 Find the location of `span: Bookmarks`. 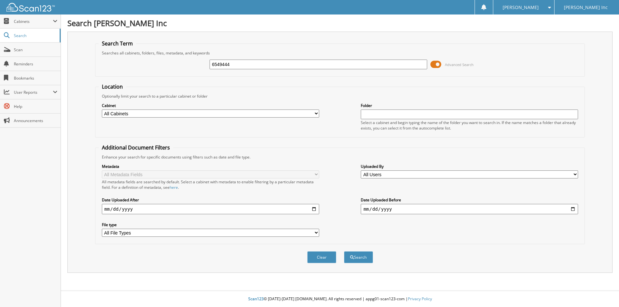

span: Bookmarks is located at coordinates (35, 78).